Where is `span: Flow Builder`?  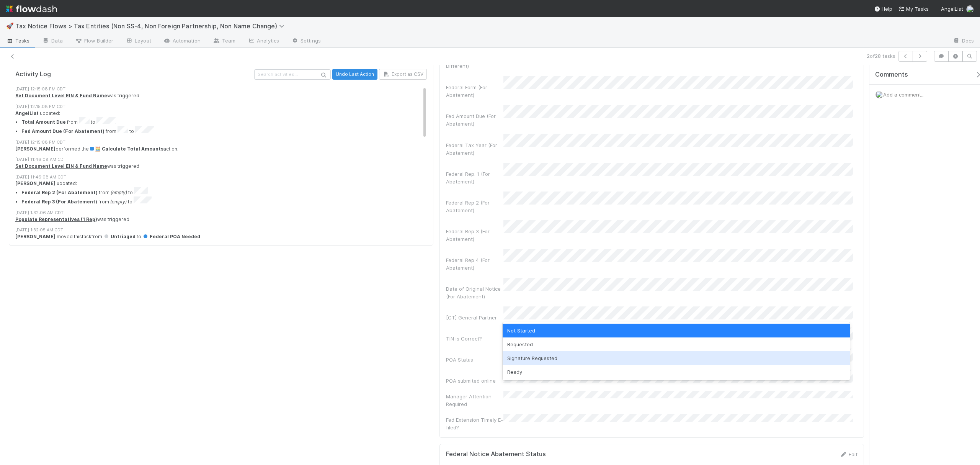
span: Flow Builder is located at coordinates (94, 41).